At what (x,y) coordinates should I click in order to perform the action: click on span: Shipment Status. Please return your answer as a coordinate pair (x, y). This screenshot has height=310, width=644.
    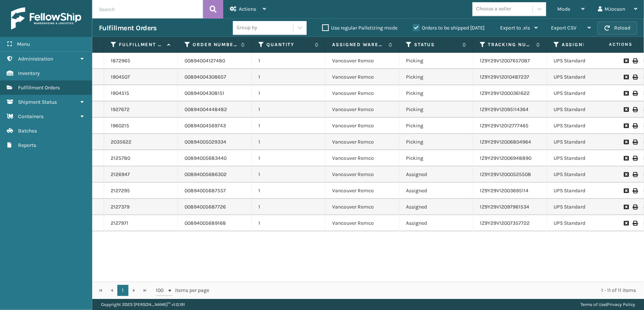
    Looking at the image, I should click on (37, 102).